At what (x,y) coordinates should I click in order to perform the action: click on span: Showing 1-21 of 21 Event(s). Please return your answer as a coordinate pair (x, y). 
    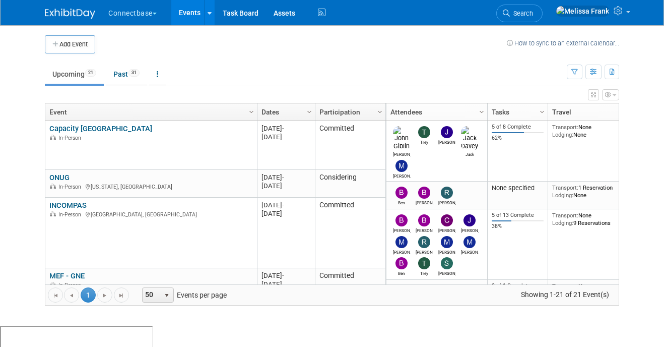
    Looking at the image, I should click on (565, 294).